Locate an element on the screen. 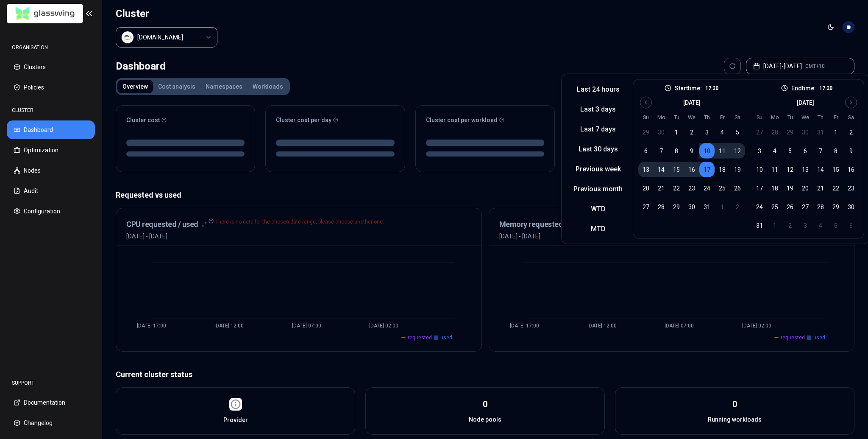  button: Nodes is located at coordinates (51, 170).